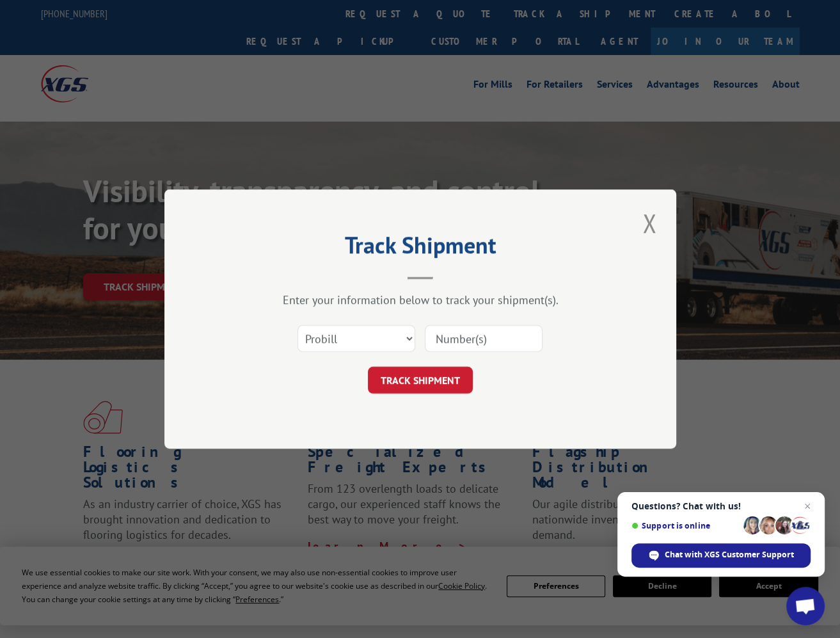 This screenshot has width=840, height=638. I want to click on span: Support is online, so click(685, 525).